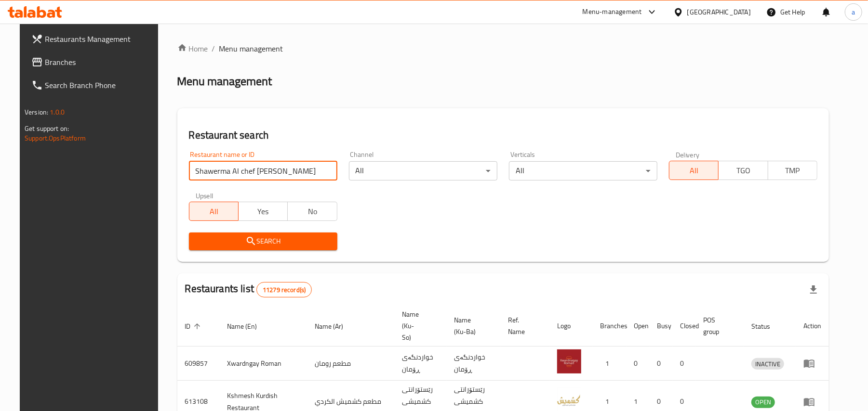 The height and width of the screenshot is (411, 868). What do you see at coordinates (251, 48) in the screenshot?
I see `span: Menu management` at bounding box center [251, 48].